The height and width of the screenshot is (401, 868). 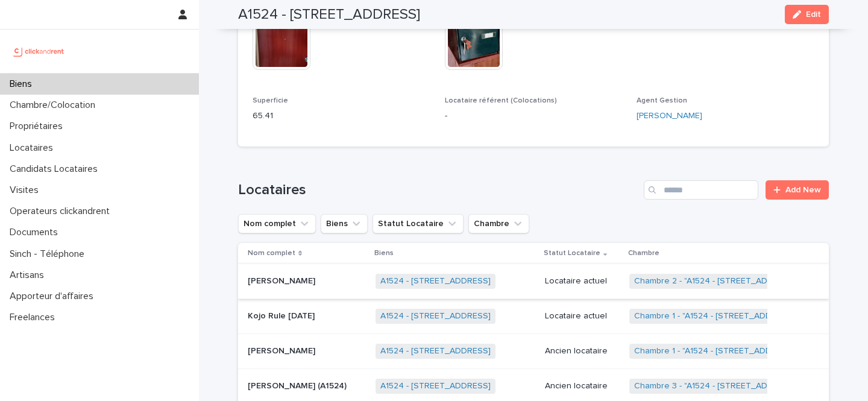 What do you see at coordinates (270, 101) in the screenshot?
I see `span: Superficie` at bounding box center [270, 101].